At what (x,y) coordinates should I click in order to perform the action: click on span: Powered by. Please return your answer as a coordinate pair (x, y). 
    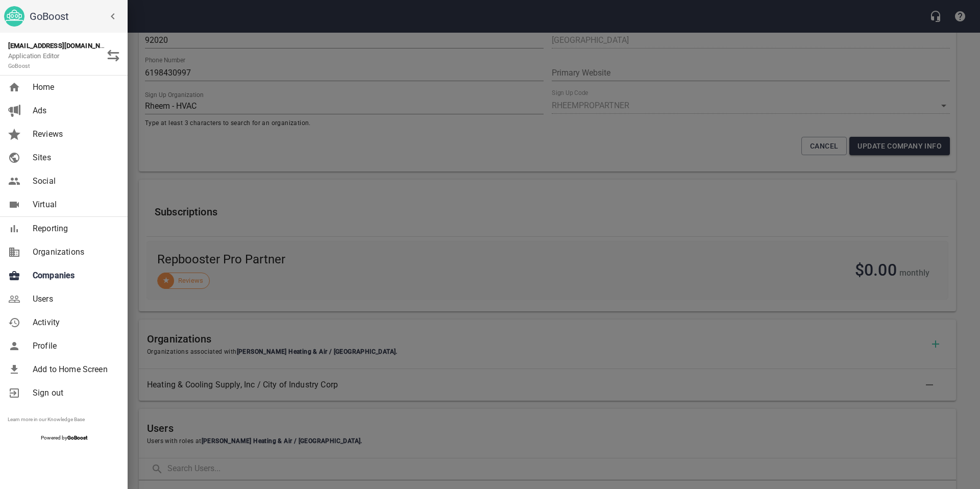
    Looking at the image, I should click on (64, 438).